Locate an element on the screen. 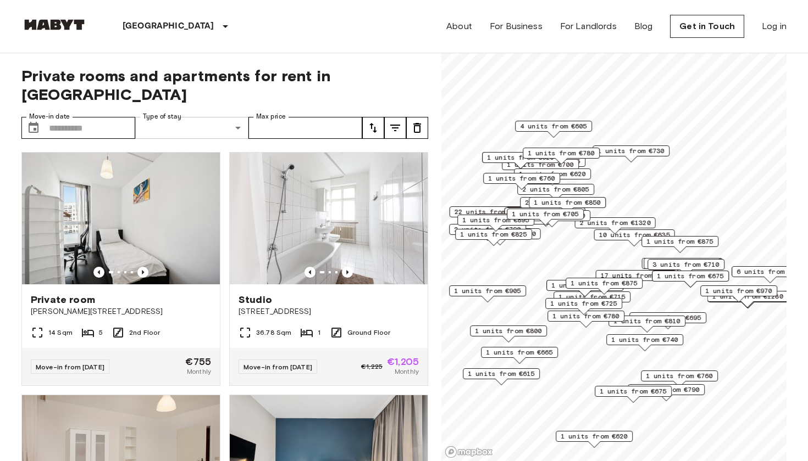  span: 2 units from €1320 is located at coordinates (615, 223).